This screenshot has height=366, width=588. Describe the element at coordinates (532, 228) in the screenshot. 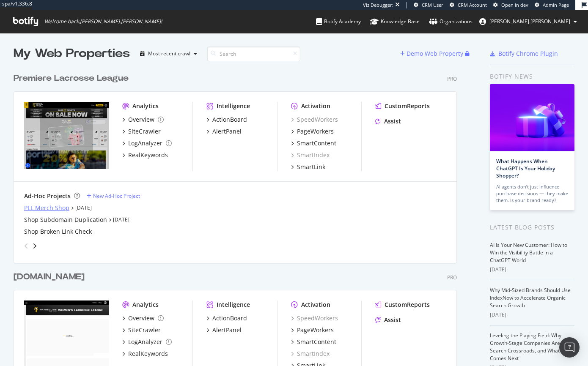

I see `div: Latest Blog Posts` at that location.